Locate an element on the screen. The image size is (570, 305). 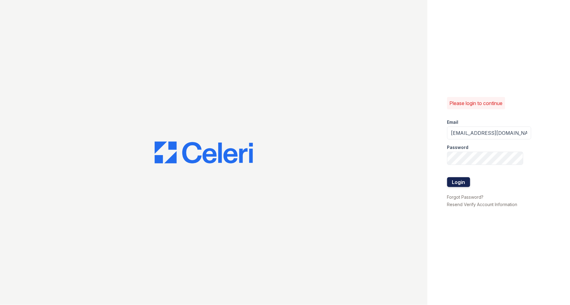
label: Password is located at coordinates (458, 147).